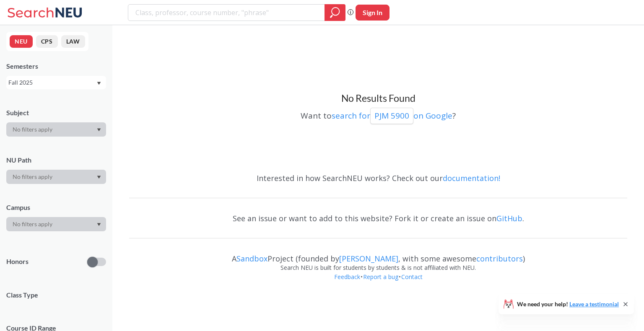 Image resolution: width=644 pixels, height=331 pixels. I want to click on a: GitHub, so click(509, 218).